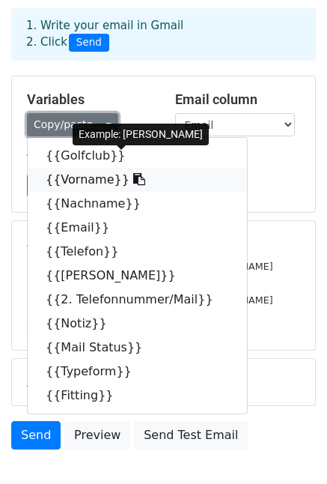  I want to click on a: Copy/paste..., so click(73, 124).